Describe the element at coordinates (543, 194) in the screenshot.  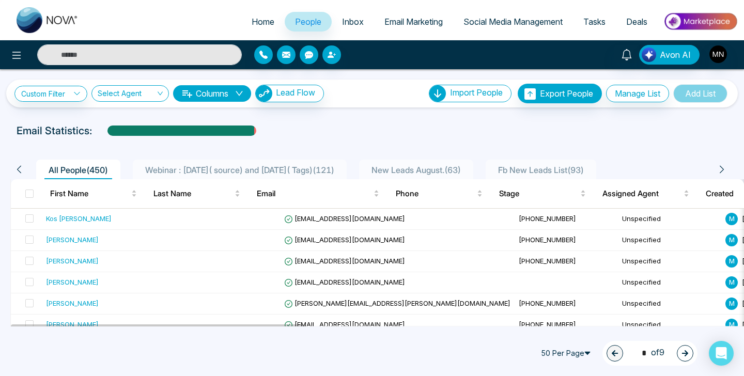
I see `th: Stage` at that location.